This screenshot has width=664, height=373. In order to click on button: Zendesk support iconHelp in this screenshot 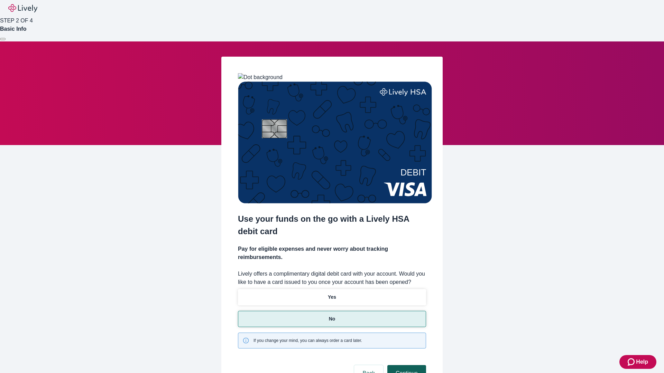, I will do `click(637, 362)`.